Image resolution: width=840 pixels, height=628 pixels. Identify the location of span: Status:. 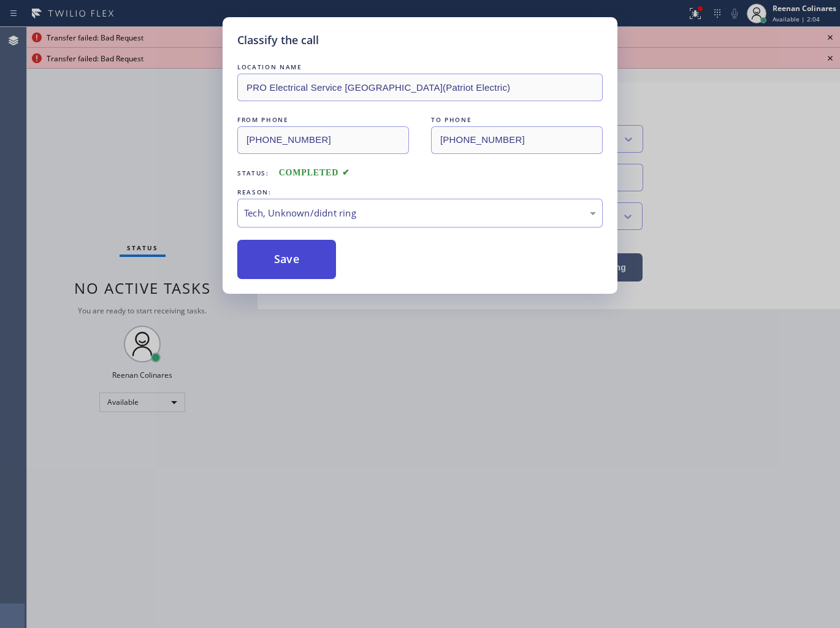
(253, 173).